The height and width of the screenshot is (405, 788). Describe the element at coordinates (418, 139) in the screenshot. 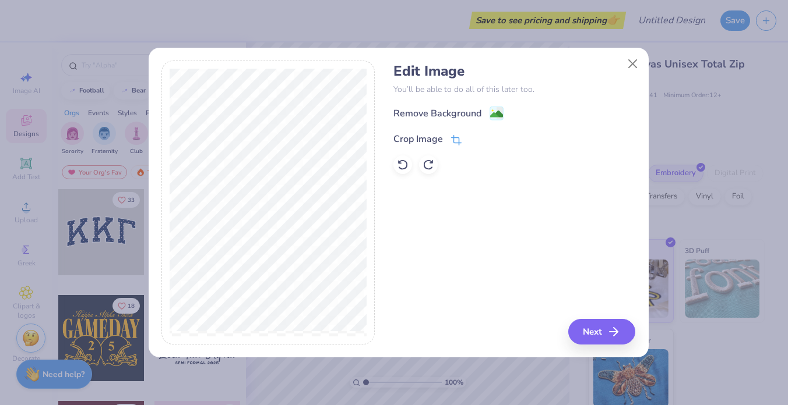

I see `div: Crop Image` at that location.